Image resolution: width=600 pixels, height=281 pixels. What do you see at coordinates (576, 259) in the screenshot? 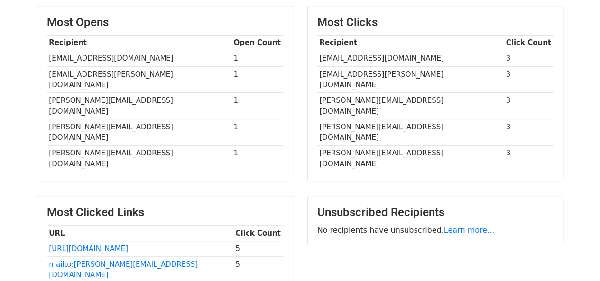
I see `div: Chat Widget` at bounding box center [576, 259].